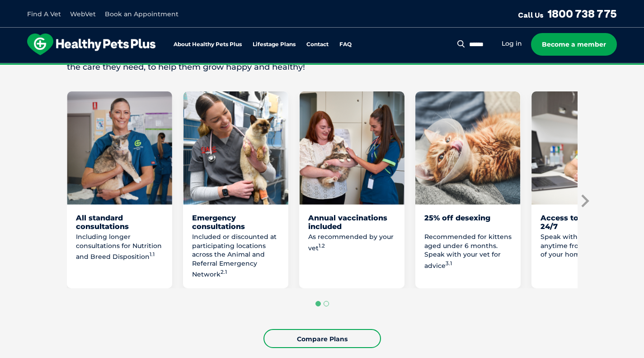  What do you see at coordinates (44, 14) in the screenshot?
I see `a: Find A Vet` at bounding box center [44, 14].